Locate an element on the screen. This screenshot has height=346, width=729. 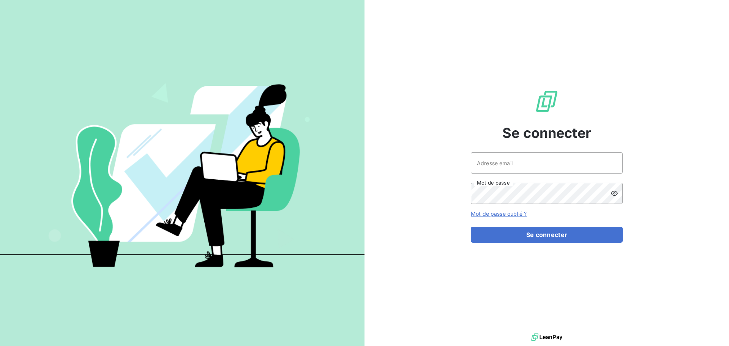
img: logo is located at coordinates (547, 337).